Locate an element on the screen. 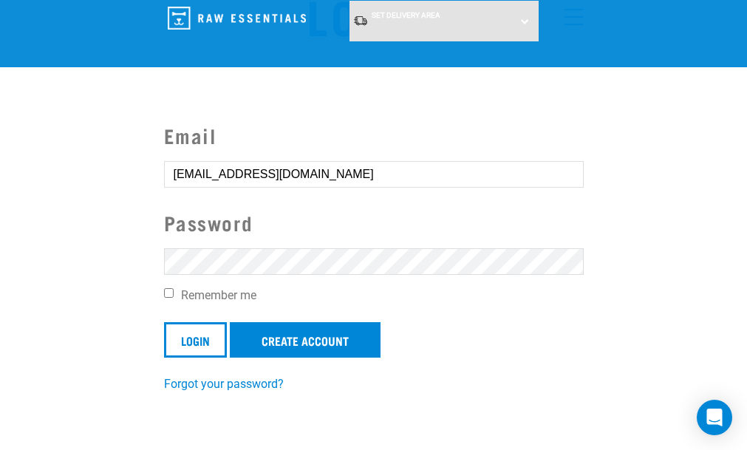 Image resolution: width=747 pixels, height=450 pixels. a: Forgot your password? is located at coordinates (224, 383).